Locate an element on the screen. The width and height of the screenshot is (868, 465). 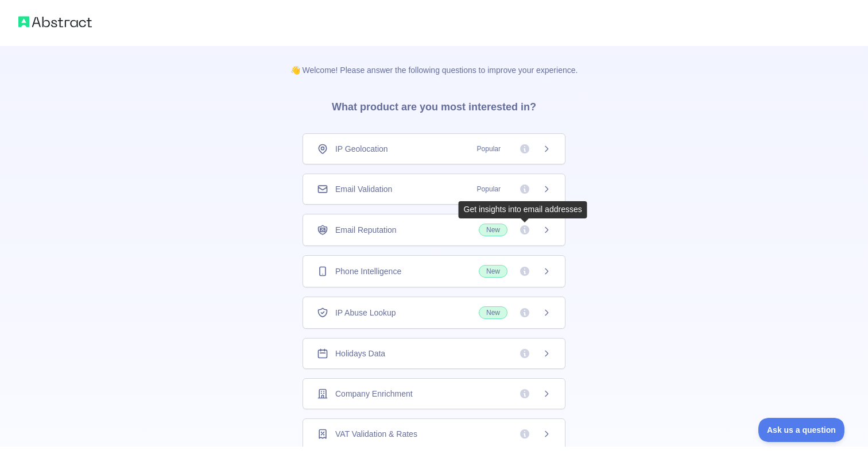
span: Company Enrichment is located at coordinates (374, 393).